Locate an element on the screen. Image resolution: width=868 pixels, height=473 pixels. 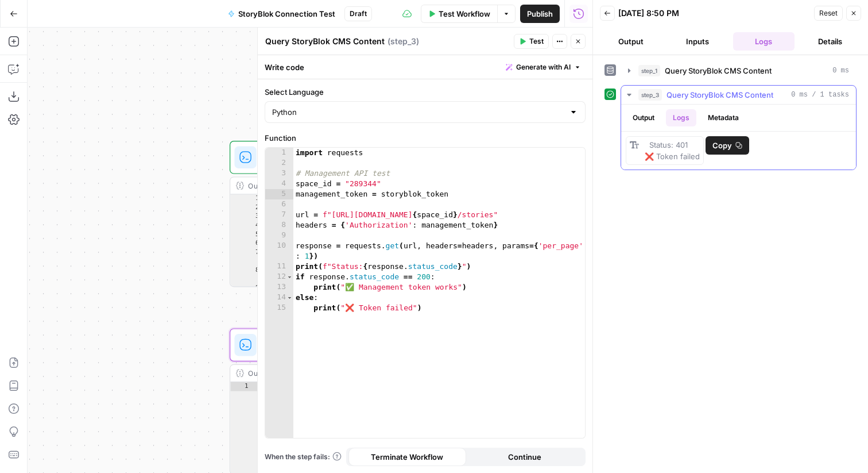
span: When the step fails: is located at coordinates (303, 457).